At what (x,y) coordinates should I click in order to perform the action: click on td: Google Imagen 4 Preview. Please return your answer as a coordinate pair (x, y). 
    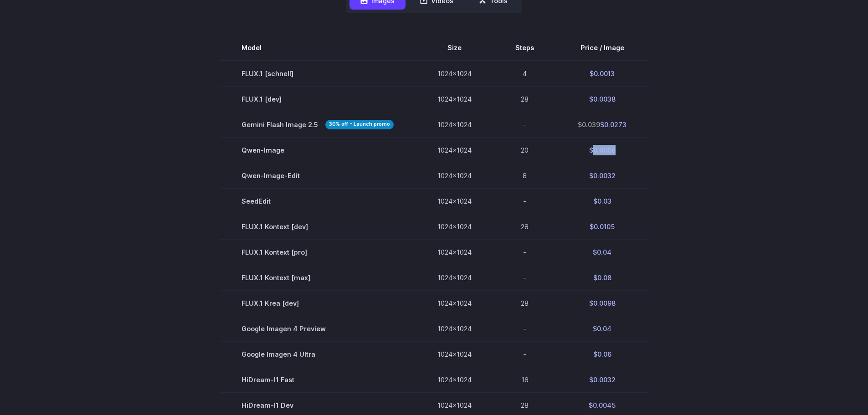
    Looking at the image, I should click on (317, 329).